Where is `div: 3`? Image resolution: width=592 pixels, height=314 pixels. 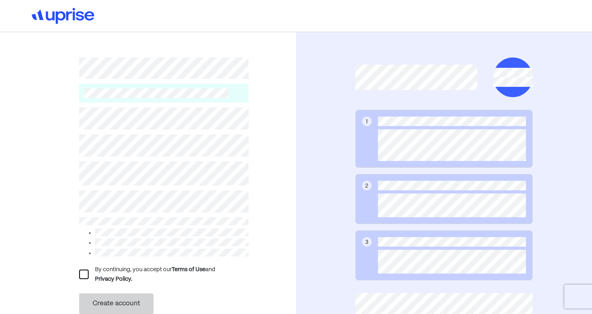
div: 3 is located at coordinates (367, 242).